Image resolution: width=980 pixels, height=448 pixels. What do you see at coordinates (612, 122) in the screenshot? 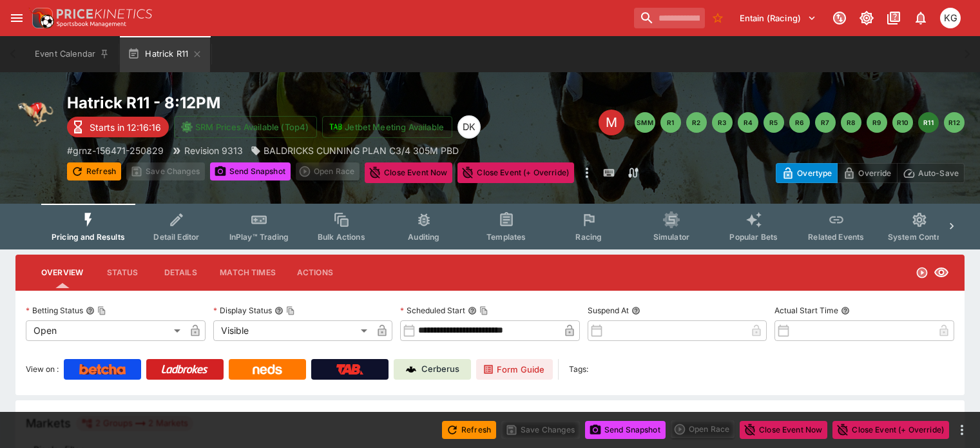
I see `div: Edit Meeting` at bounding box center [612, 122].